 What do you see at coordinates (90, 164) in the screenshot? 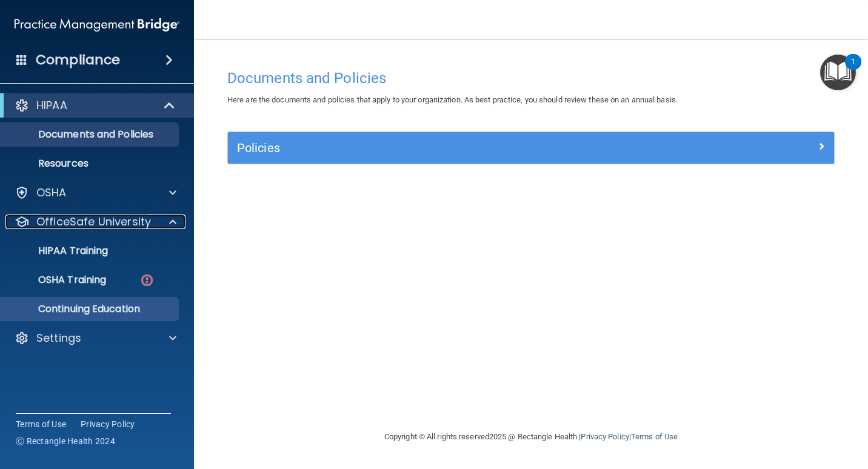
I see `p: Resources` at bounding box center [90, 164].